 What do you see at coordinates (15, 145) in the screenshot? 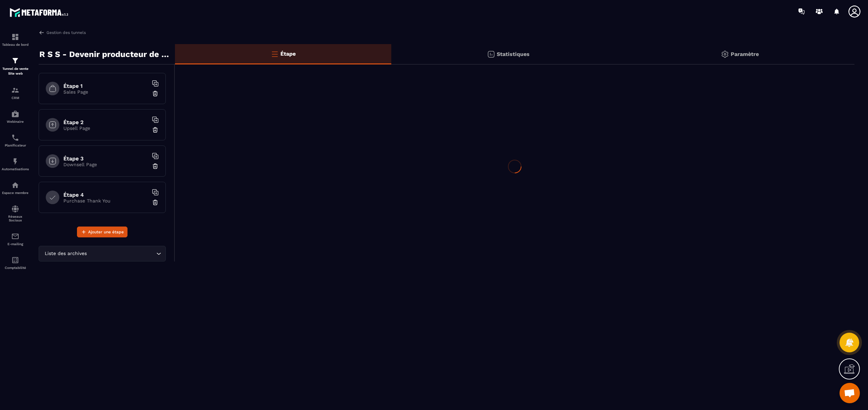
I see `p: Planificateur` at bounding box center [15, 145].